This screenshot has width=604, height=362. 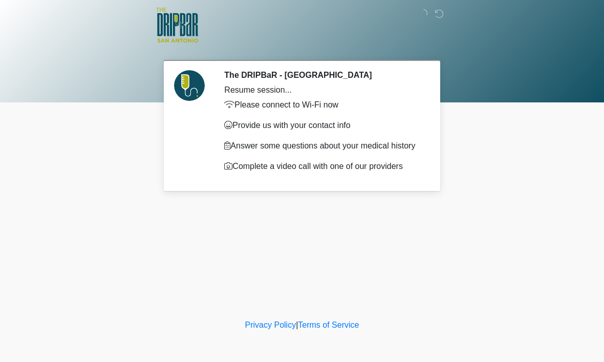 What do you see at coordinates (323, 166) in the screenshot?
I see `p: Complete a video call with one of our providers` at bounding box center [323, 166].